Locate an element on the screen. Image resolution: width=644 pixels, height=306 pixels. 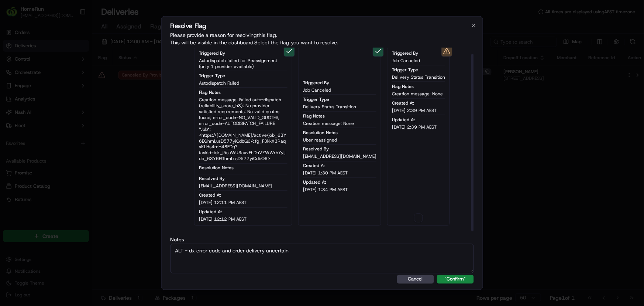
h2: Resolve Flag is located at coordinates (322, 26).